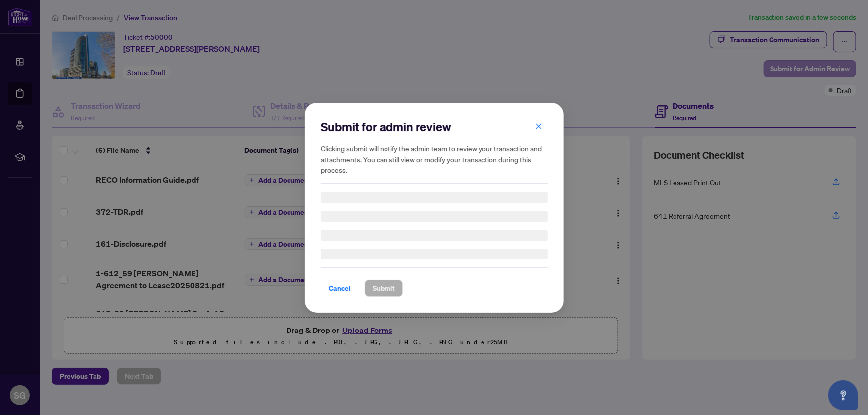 The height and width of the screenshot is (415, 868). Describe the element at coordinates (340, 288) in the screenshot. I see `span: Cancel` at that location.